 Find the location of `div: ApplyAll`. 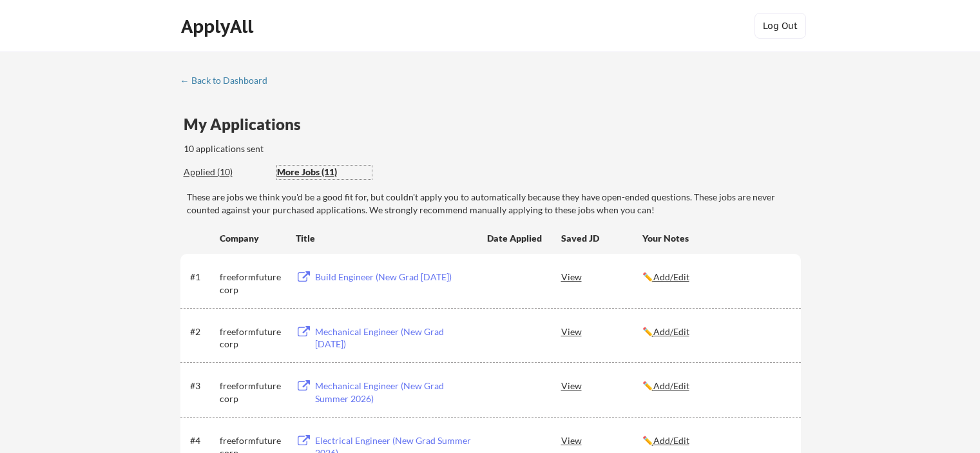

div: ApplyAll is located at coordinates (220, 26).